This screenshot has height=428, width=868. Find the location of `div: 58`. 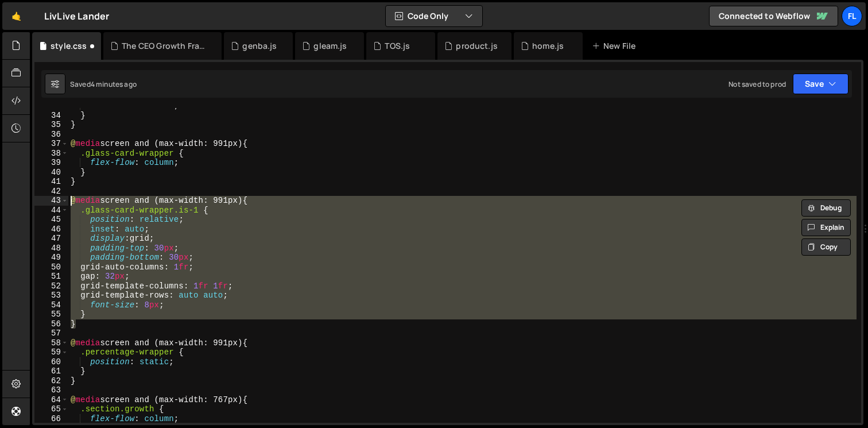

div: 58 is located at coordinates (51, 343).